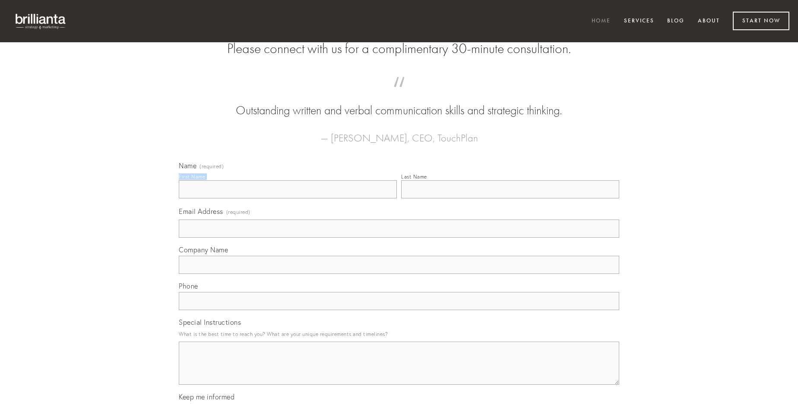  I want to click on span: Keep me informed, so click(206, 397).